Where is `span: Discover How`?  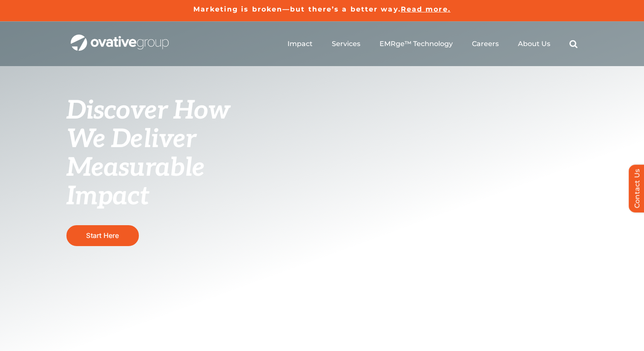 span: Discover How is located at coordinates (148, 111).